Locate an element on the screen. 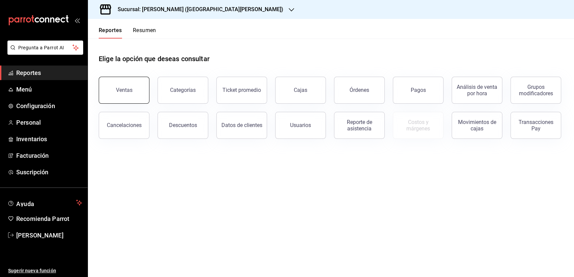 The image size is (574, 277). div: Análisis de venta por hora is located at coordinates (477, 90).